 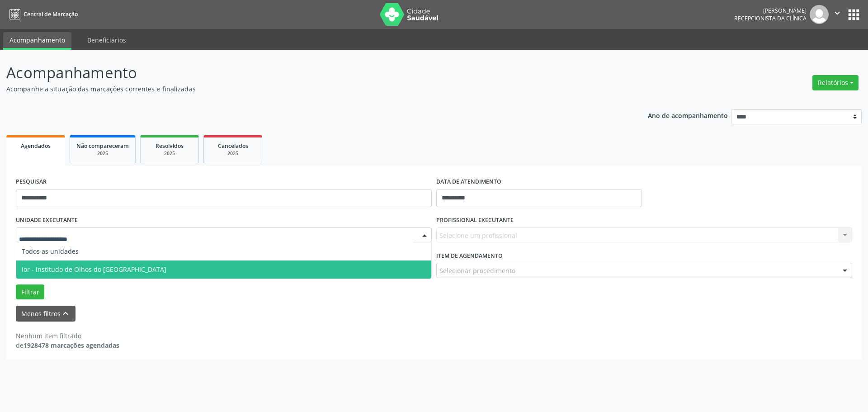 What do you see at coordinates (475, 220) in the screenshot?
I see `label: PROFISSIONAL EXECUTANTE` at bounding box center [475, 220].